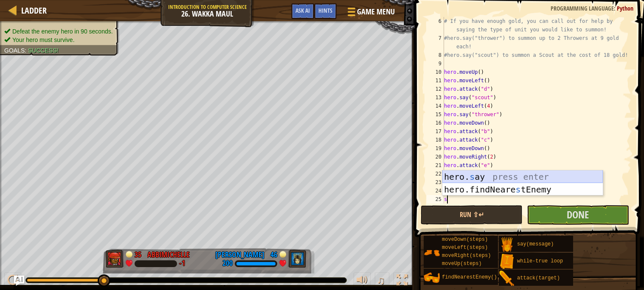 This screenshot has height=290, width=644. What do you see at coordinates (467, 256) in the screenshot?
I see `span: moveRight(steps)` at bounding box center [467, 256].